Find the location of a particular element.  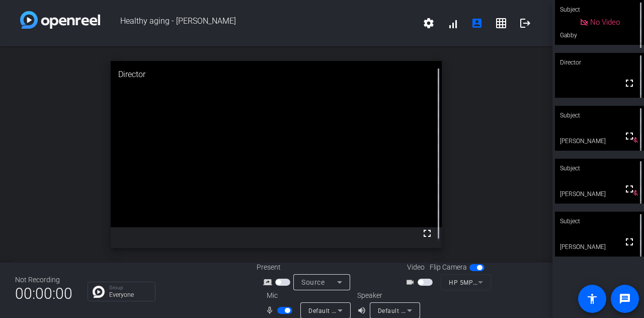

span: Source is located at coordinates (313, 282).